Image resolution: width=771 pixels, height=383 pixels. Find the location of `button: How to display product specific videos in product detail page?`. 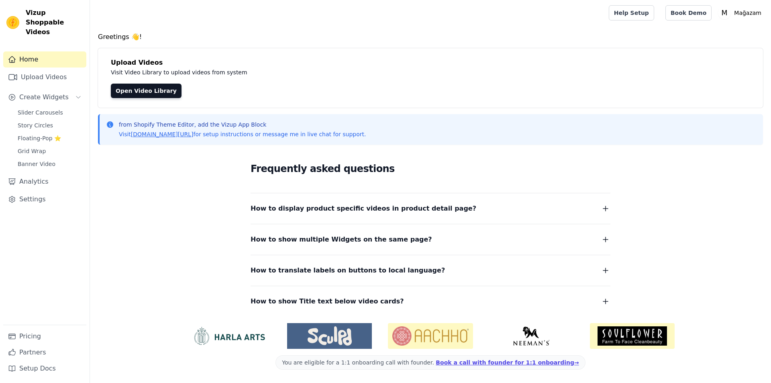

button: How to display product specific videos in product detail page? is located at coordinates (431, 208).